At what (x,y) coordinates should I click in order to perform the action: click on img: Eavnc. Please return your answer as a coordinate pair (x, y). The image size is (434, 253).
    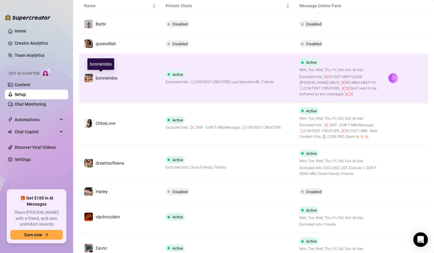
    Looking at the image, I should click on (89, 249).